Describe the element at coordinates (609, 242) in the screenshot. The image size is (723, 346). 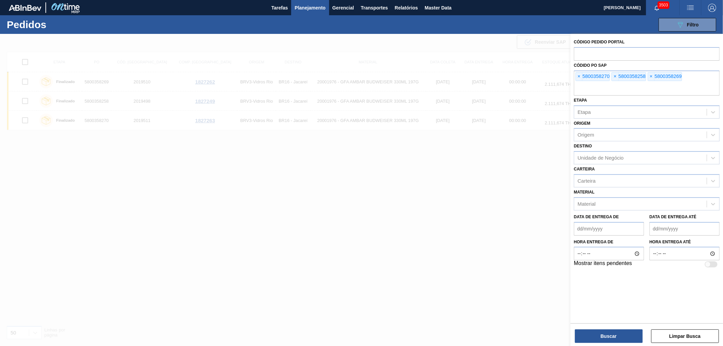
I see `label: Hora entrega de` at that location.